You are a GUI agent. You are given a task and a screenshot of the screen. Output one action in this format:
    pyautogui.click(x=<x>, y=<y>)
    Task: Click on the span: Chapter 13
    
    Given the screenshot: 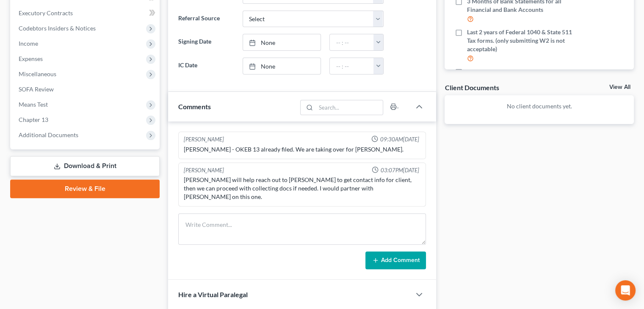 What is the action you would take?
    pyautogui.click(x=33, y=120)
    